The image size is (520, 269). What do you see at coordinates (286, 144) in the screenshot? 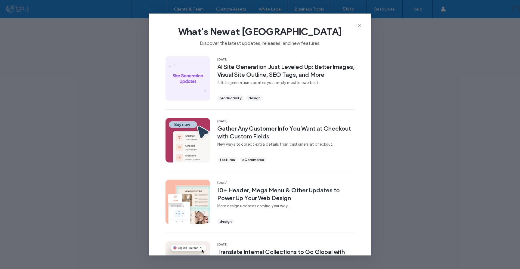
I see `span: New ways to collect extra details from customers at checkout.` at bounding box center [286, 144].